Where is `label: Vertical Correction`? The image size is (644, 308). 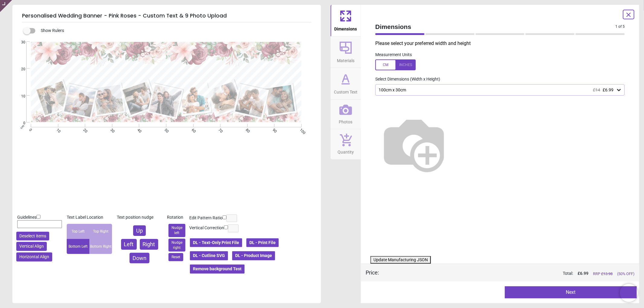 label: Vertical Correction is located at coordinates (206, 228).